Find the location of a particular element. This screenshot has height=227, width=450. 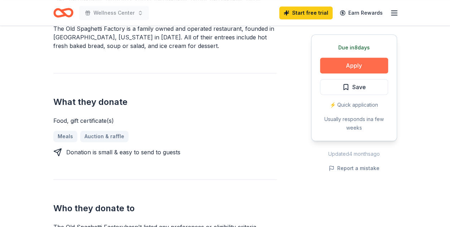

div: Due in 8 days is located at coordinates (354, 48).